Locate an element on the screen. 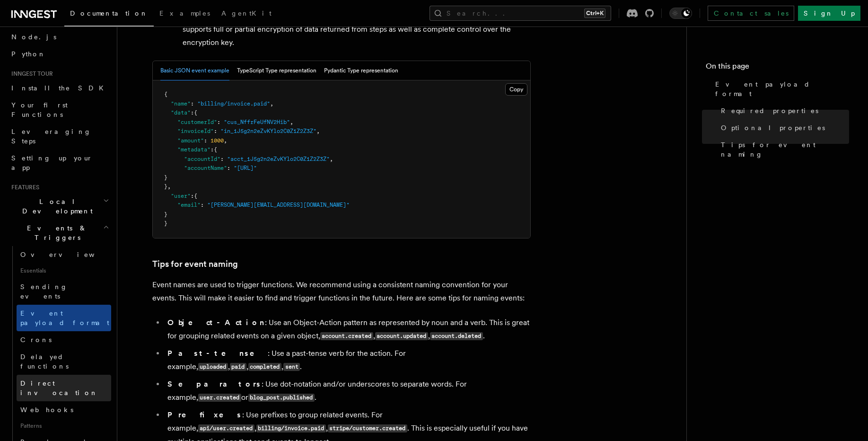  span: Features is located at coordinates (23, 188).